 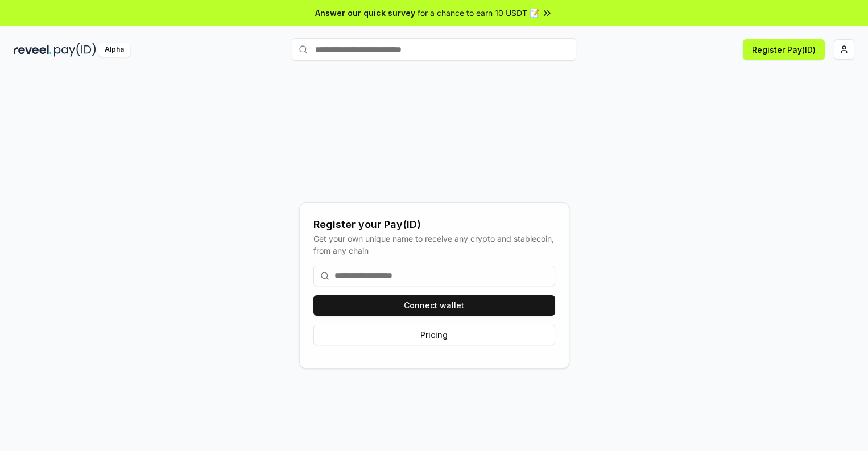 What do you see at coordinates (32, 50) in the screenshot?
I see `img: reveel_dark` at bounding box center [32, 50].